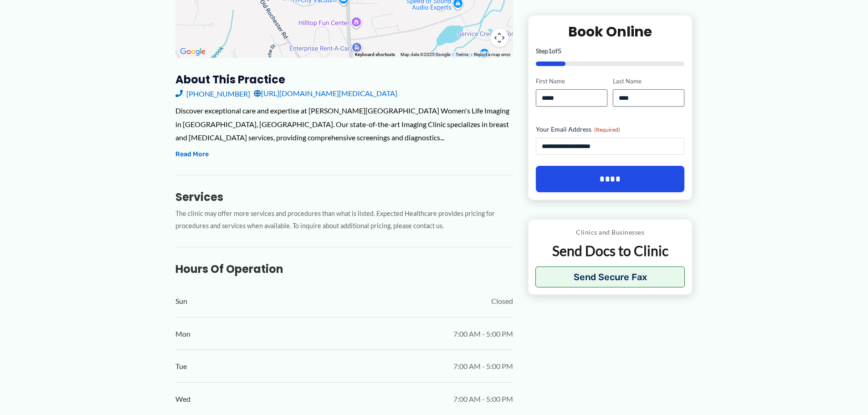 This screenshot has height=415, width=868. I want to click on h3: Services, so click(344, 197).